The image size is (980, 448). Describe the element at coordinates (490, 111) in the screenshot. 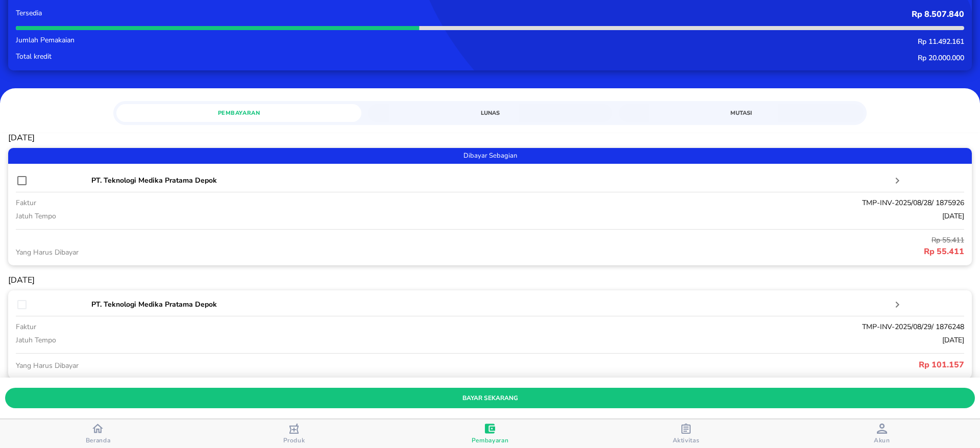

I see `div: simple tabs` at that location.